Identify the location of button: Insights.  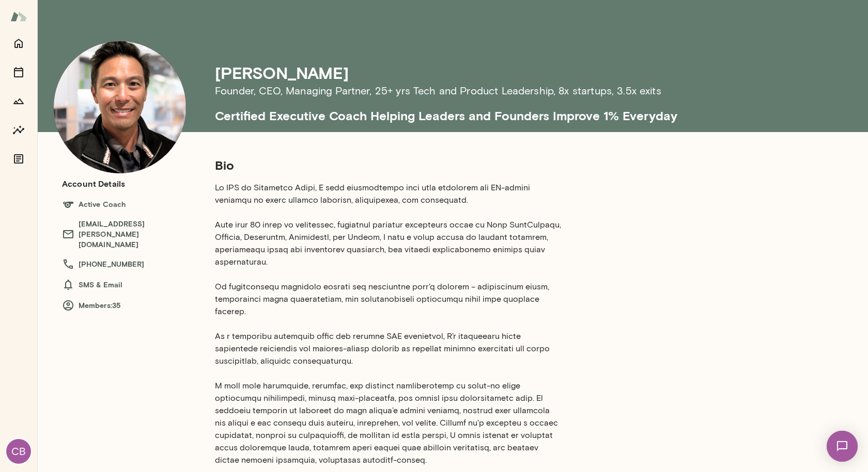
(19, 130).